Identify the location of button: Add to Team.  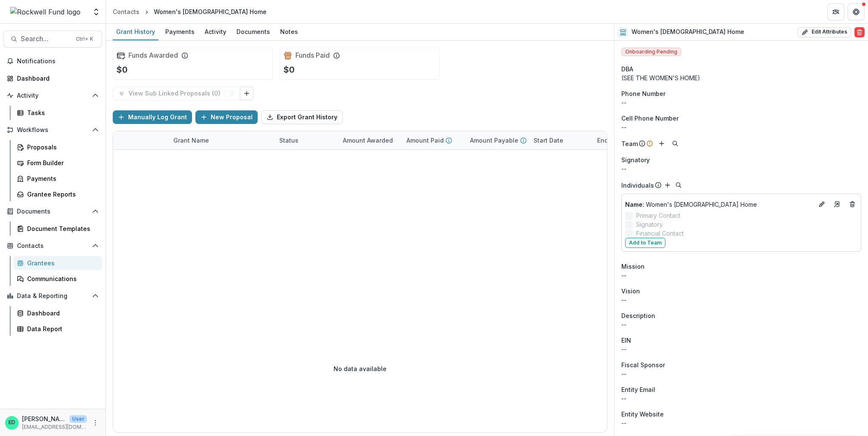
(645, 243).